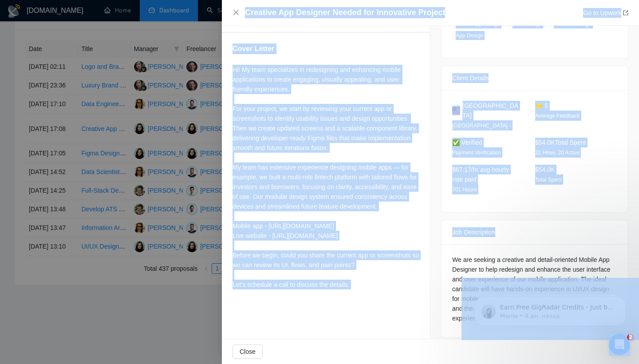  Describe the element at coordinates (345, 12) in the screenshot. I see `h4: Creative App Designer Needed for Innovative Project` at that location.